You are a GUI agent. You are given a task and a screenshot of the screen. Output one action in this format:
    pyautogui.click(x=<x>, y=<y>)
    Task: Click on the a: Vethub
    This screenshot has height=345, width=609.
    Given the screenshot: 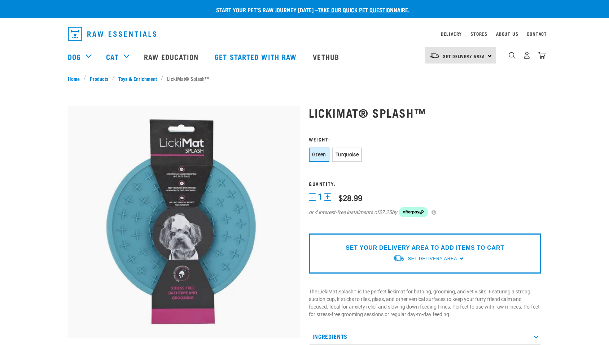 What is the action you would take?
    pyautogui.click(x=327, y=57)
    